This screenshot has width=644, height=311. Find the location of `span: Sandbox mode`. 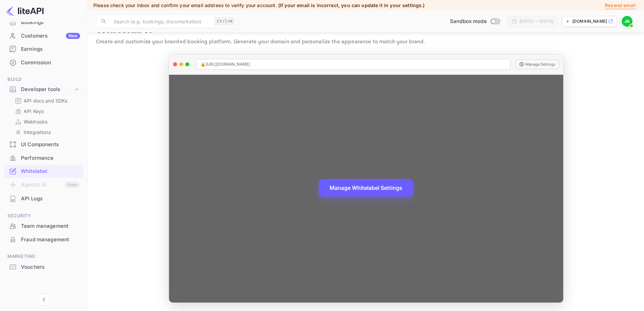

span: Sandbox mode is located at coordinates (468, 21).